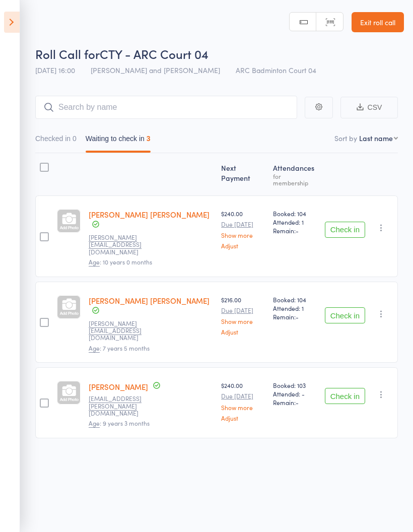 This screenshot has height=532, width=413. What do you see at coordinates (118, 141) in the screenshot?
I see `button: Waiting to check in3` at bounding box center [118, 141].